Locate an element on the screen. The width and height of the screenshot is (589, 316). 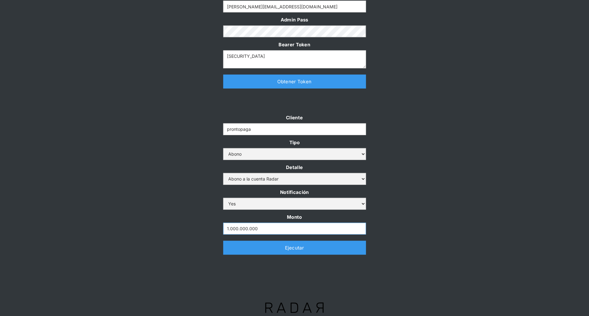
a: Obtener Token is located at coordinates (295, 81).